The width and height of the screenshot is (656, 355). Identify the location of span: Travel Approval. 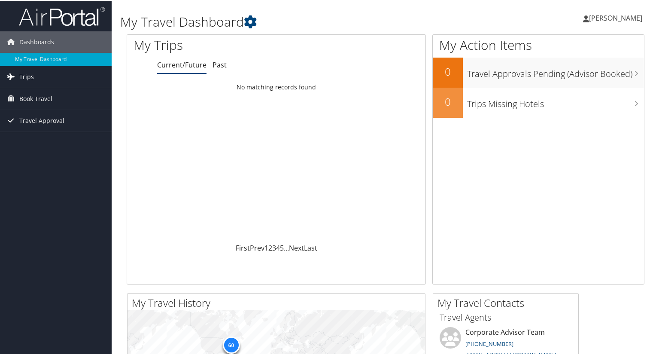
(42, 120).